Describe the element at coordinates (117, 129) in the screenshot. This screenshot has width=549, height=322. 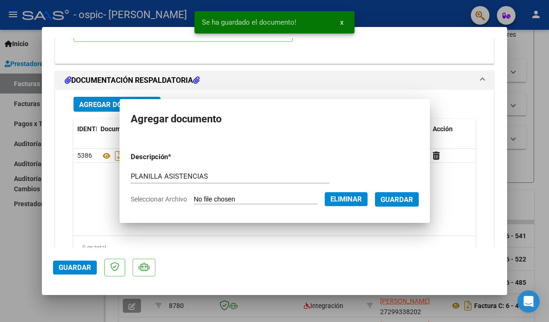
I see `font: Documento` at that location.